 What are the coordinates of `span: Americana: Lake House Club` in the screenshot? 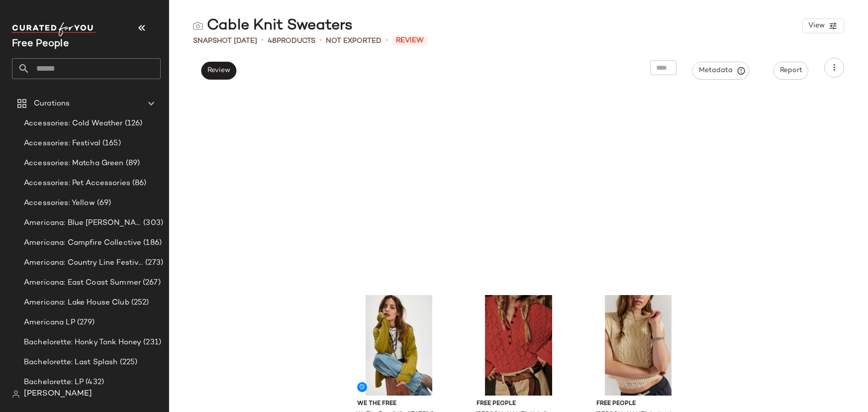 It's located at (76, 302).